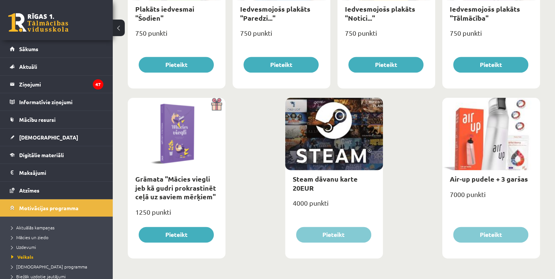 Image resolution: width=555 pixels, height=279 pixels. I want to click on a: Mācību resursi, so click(56, 119).